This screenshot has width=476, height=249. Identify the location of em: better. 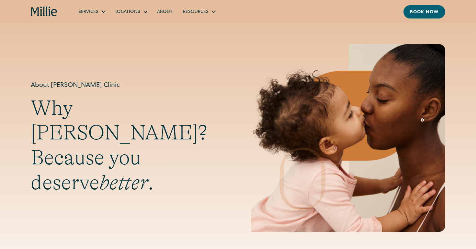
(124, 182).